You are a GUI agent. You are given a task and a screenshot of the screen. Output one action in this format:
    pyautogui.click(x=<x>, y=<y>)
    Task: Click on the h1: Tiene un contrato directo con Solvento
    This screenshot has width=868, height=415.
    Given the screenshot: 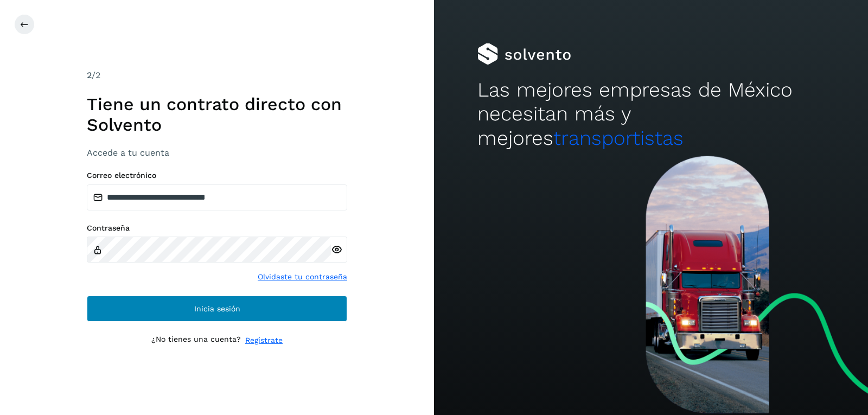 What is the action you would take?
    pyautogui.click(x=217, y=115)
    